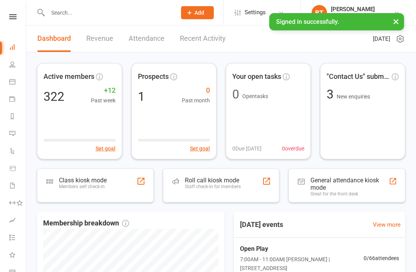  What do you see at coordinates (381, 259) in the screenshot?
I see `span: 0 / 66 attendees` at bounding box center [381, 259].